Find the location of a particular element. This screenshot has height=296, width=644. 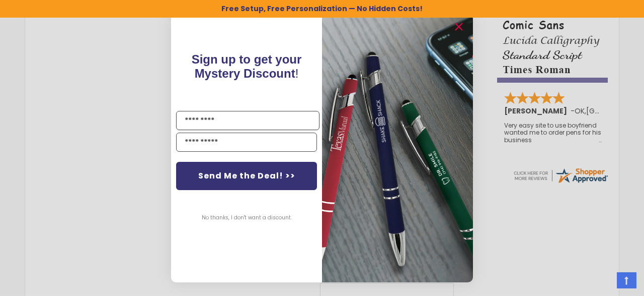

span: Sign up to get your Mystery Discount is located at coordinates (246, 66).